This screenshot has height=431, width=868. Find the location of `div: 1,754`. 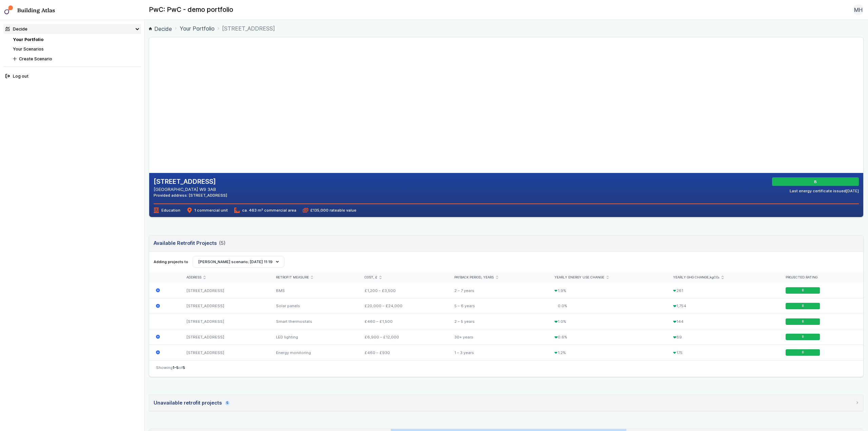

div: 1,754 is located at coordinates (723, 306).